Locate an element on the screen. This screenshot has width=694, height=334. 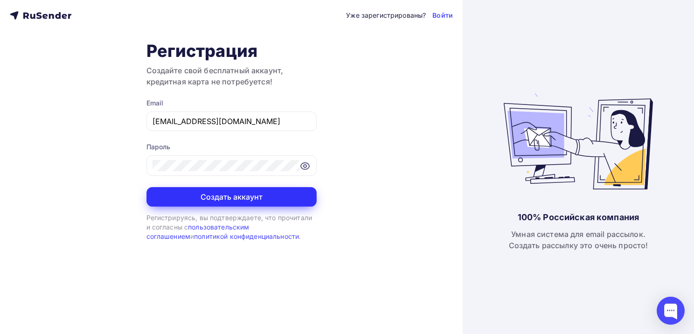
button: Создать аккаунт is located at coordinates (231, 197).